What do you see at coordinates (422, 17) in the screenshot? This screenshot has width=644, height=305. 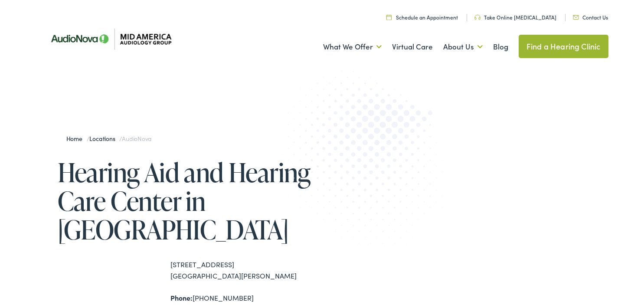 I see `a: Schedule an Appointment` at bounding box center [422, 17].